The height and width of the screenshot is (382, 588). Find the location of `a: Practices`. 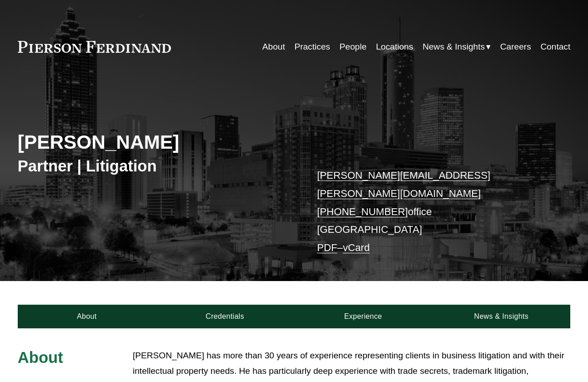

a: Practices is located at coordinates (312, 47).